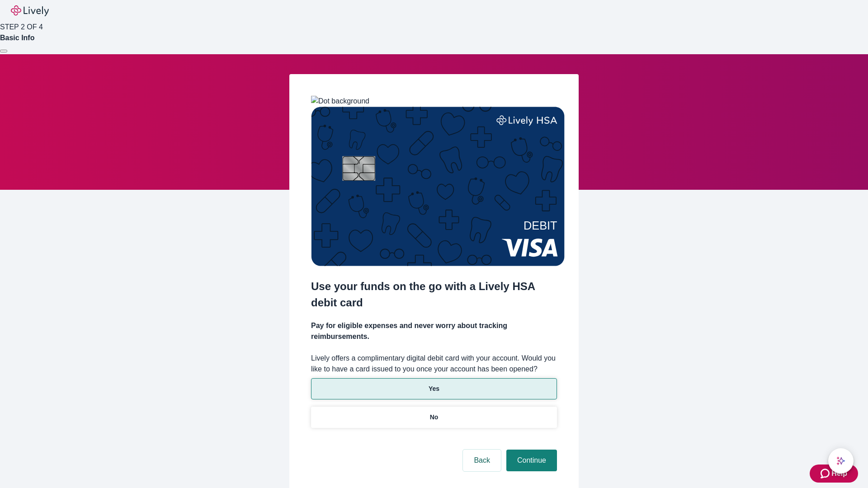 The width and height of the screenshot is (868, 488). Describe the element at coordinates (434, 389) in the screenshot. I see `button: Yes` at that location.